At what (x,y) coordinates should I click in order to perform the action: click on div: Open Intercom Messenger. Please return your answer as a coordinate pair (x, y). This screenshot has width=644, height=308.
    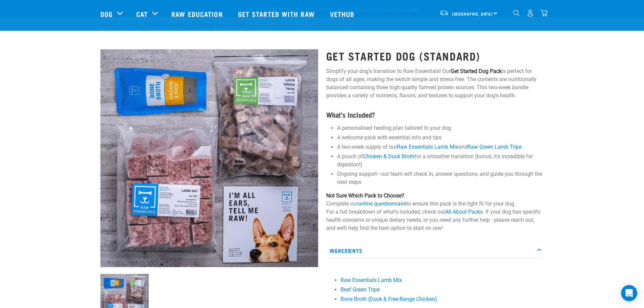
    Looking at the image, I should click on (629, 293).